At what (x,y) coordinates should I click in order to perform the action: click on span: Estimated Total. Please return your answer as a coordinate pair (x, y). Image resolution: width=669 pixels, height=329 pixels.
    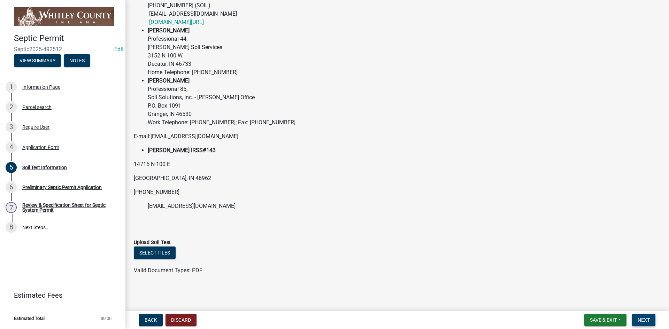
    Looking at the image, I should click on (29, 319).